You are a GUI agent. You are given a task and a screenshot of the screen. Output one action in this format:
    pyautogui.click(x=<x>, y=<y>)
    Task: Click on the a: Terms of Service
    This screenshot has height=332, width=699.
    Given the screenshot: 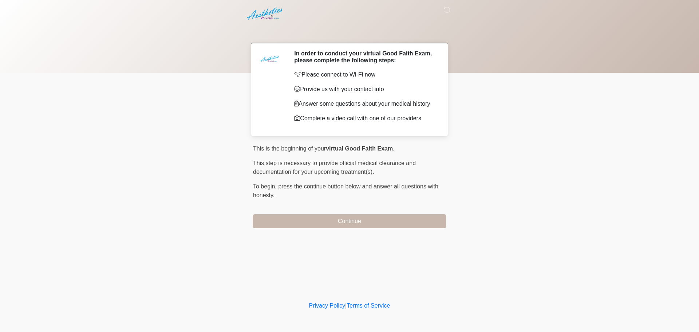 What is the action you would take?
    pyautogui.click(x=368, y=305)
    